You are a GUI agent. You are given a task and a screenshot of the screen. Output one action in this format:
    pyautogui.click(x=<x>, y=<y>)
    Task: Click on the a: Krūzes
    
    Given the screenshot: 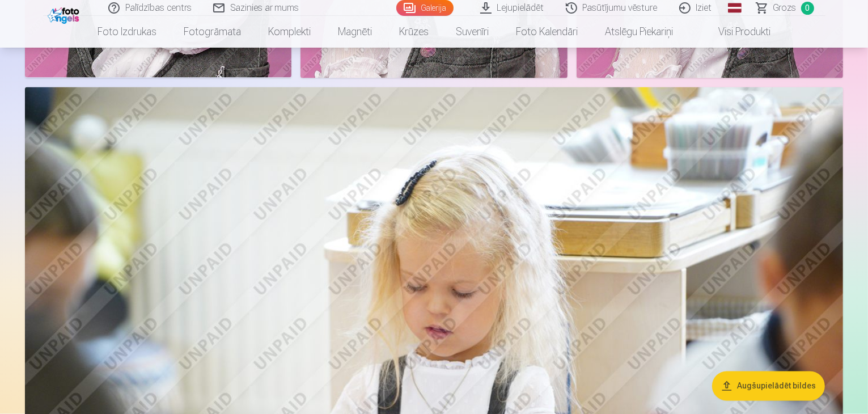 What is the action you would take?
    pyautogui.click(x=414, y=32)
    